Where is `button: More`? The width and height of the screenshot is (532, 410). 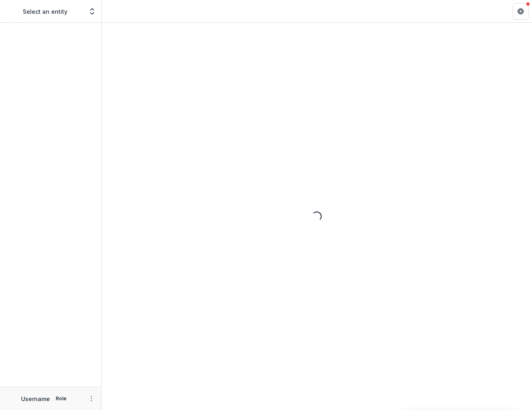
button: More is located at coordinates (91, 399).